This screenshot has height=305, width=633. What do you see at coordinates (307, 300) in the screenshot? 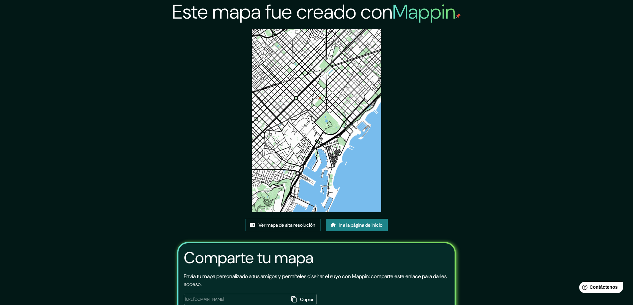
I see `font: Copiar` at bounding box center [307, 300].